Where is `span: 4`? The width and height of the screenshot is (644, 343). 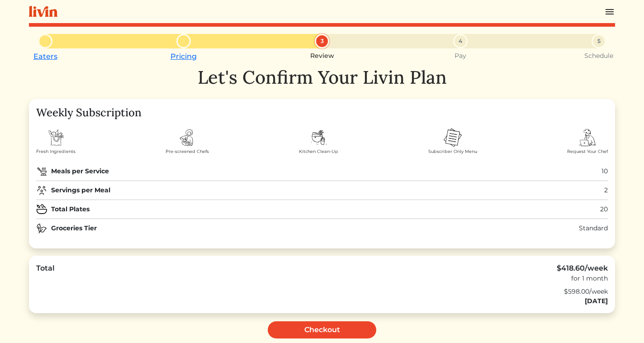 span: 4 is located at coordinates (460, 41).